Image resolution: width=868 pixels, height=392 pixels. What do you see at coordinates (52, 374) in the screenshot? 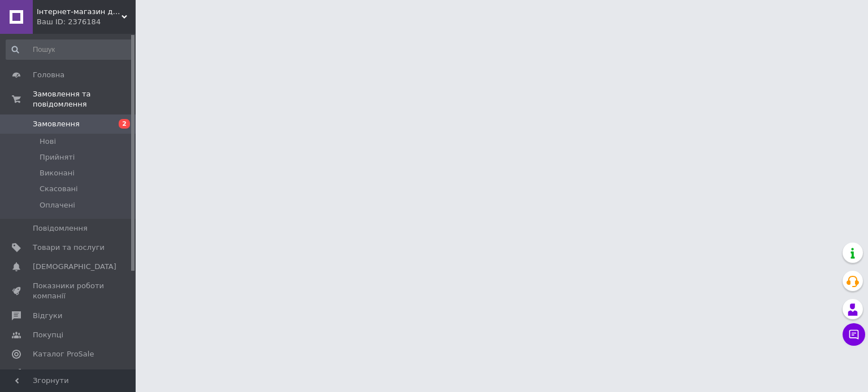
I see `span: Аналітика` at bounding box center [52, 374].